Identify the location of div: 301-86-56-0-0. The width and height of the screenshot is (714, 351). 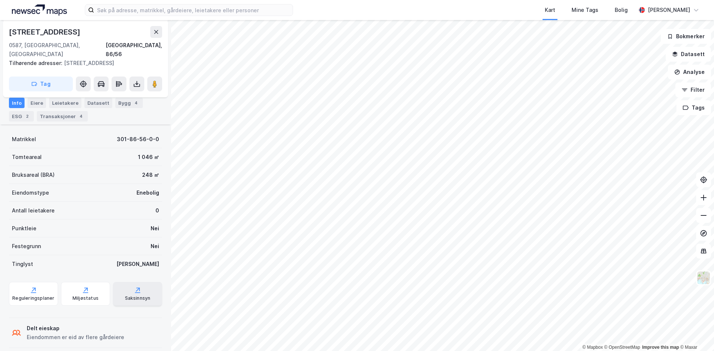
(138, 139).